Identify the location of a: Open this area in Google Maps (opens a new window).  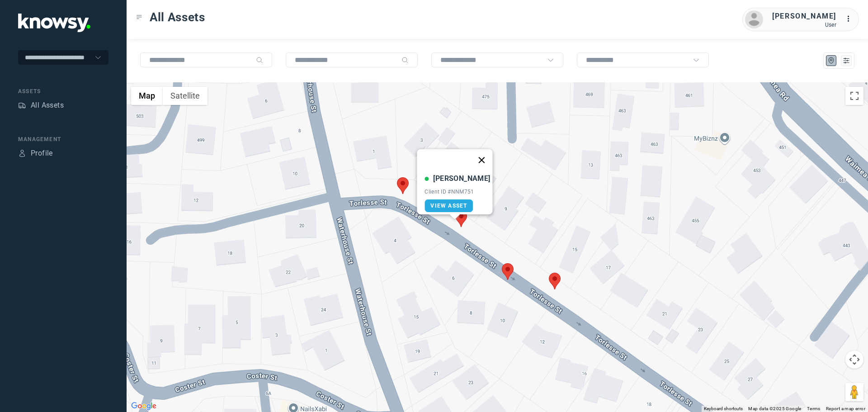
(144, 406).